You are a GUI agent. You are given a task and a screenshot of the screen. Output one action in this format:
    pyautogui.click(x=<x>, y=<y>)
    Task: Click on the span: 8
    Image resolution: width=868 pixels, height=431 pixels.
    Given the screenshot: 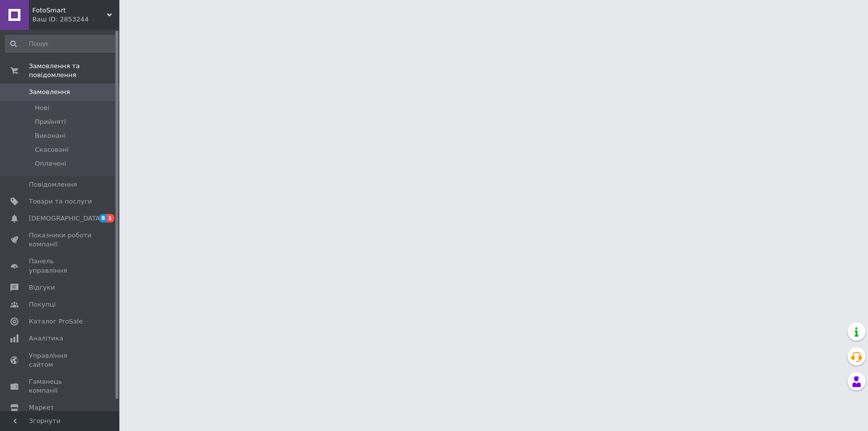 What is the action you would take?
    pyautogui.click(x=103, y=218)
    